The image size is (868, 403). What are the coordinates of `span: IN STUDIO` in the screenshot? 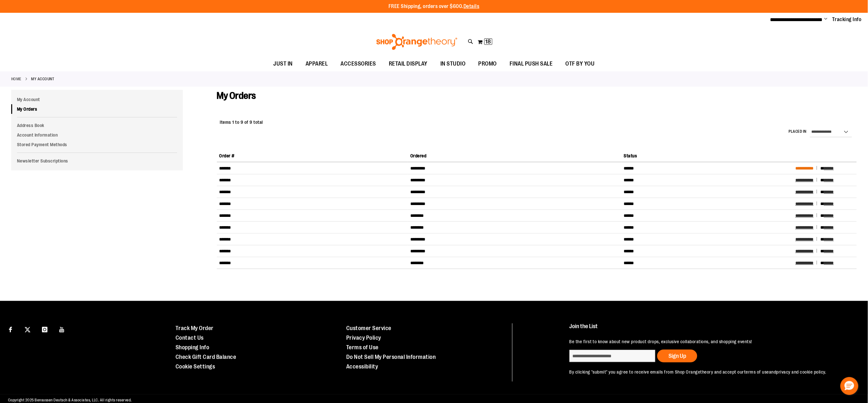 It's located at (453, 64).